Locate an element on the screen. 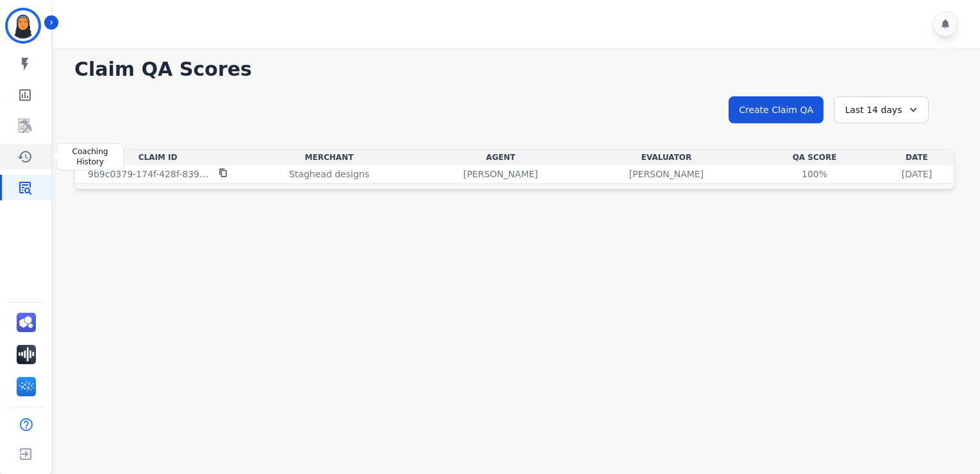 The width and height of the screenshot is (980, 474). h1: Claim QA Scores is located at coordinates (514, 69).